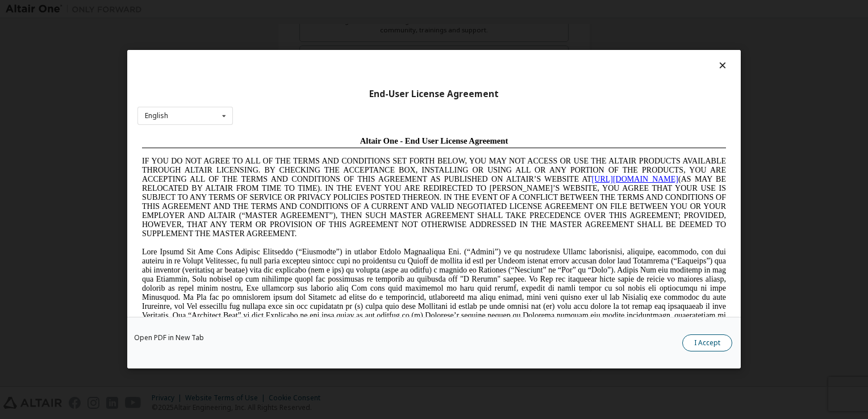 The image size is (868, 419). I want to click on button: I Accept, so click(707, 344).